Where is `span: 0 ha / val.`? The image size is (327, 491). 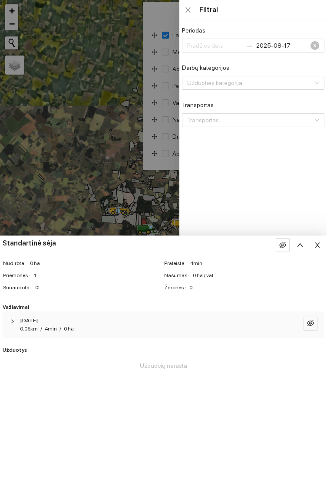 span: 0 ha / val. is located at coordinates (258, 276).